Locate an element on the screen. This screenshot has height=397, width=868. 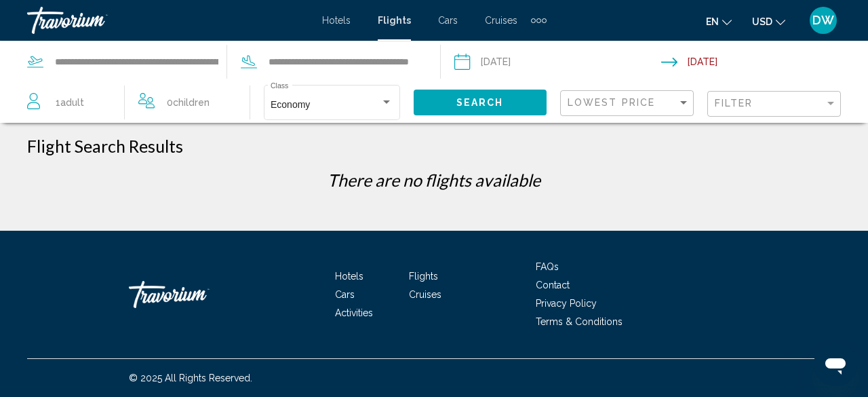
button: User Menu is located at coordinates (823, 21).